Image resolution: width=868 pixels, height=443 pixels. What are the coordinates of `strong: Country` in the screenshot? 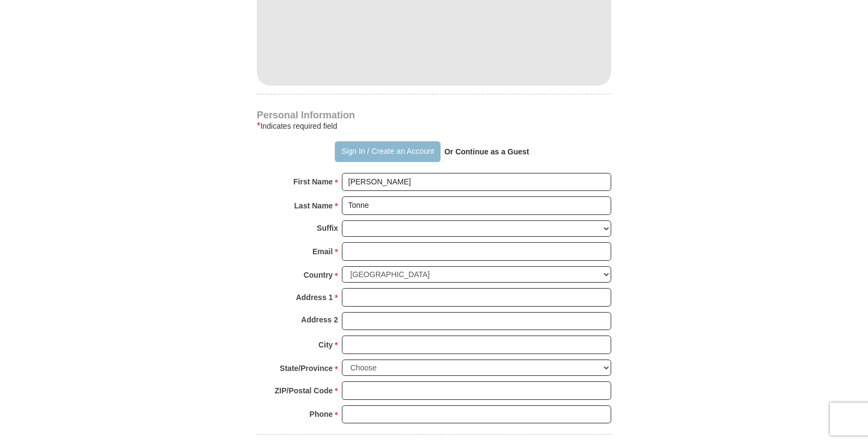 It's located at (318, 275).